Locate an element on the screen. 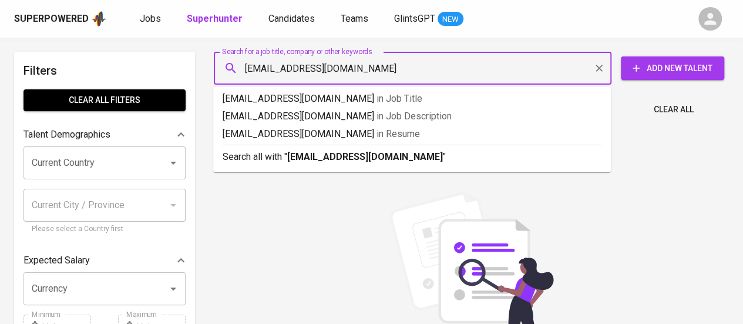 This screenshot has width=743, height=324. div: Expected Salary is located at coordinates (105, 260).